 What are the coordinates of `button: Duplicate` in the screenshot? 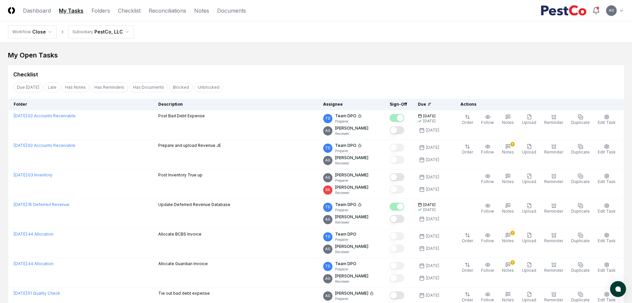 It's located at (581, 268).